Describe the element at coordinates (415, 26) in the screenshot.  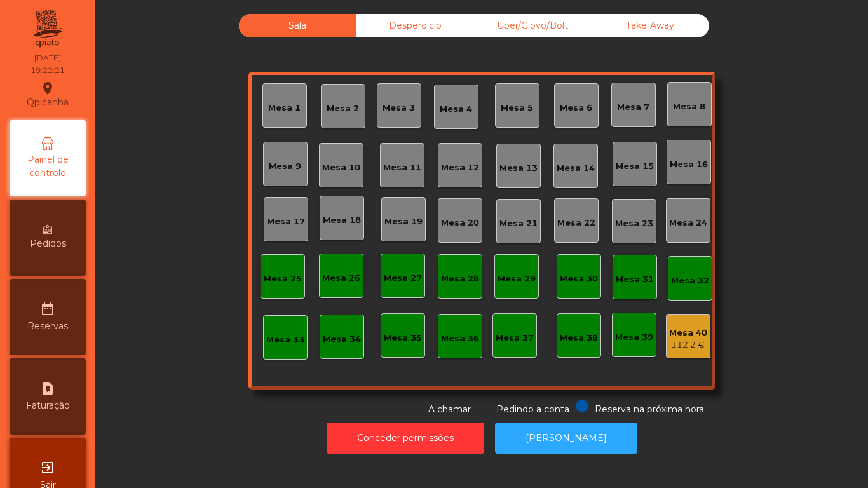
I see `div: Desperdicio` at that location.